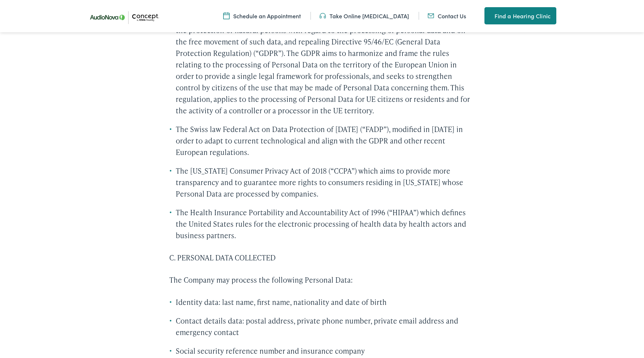 This screenshot has height=358, width=644. What do you see at coordinates (227, 16) in the screenshot?
I see `img: A calendar icon to schedule an appointment at Concept by Iowa Hearing.` at bounding box center [227, 16].